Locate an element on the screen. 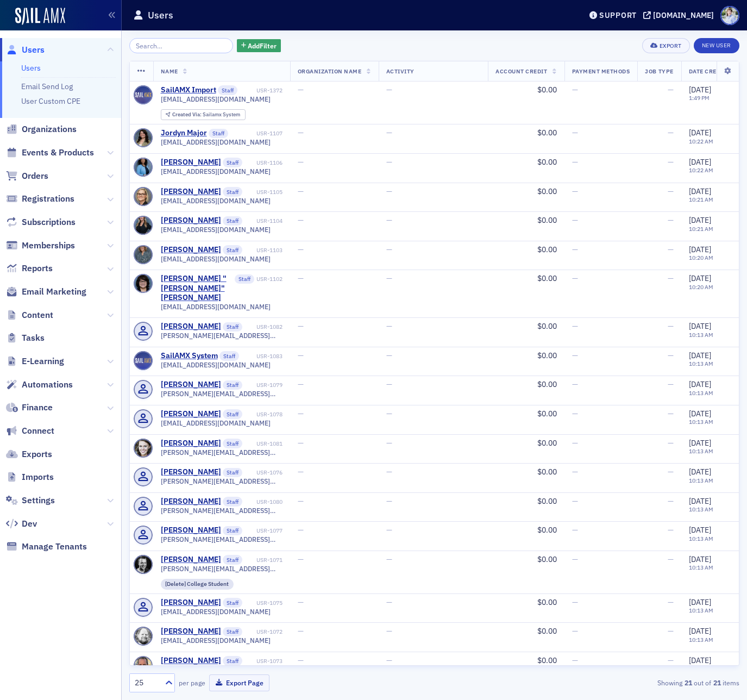  a: Orders is located at coordinates (27, 176).